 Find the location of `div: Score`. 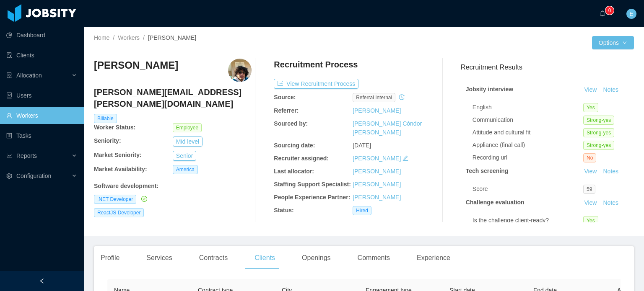

div: Score is located at coordinates (528, 189).